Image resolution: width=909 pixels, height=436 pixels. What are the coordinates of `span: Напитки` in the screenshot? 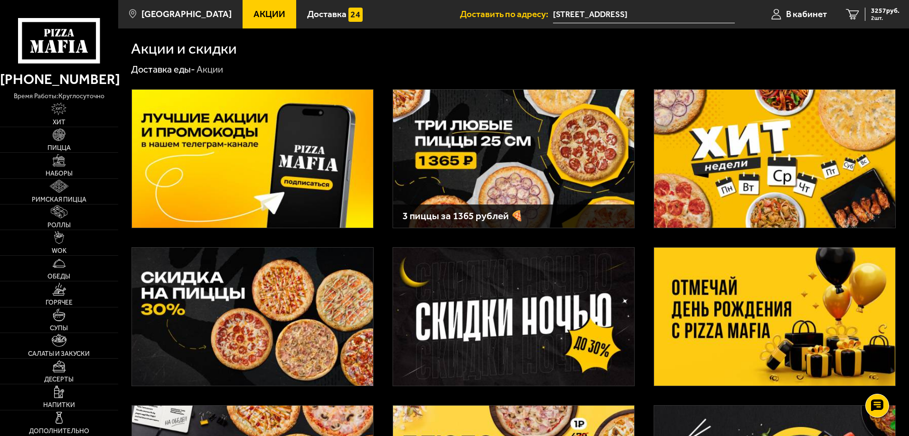 It's located at (59, 405).